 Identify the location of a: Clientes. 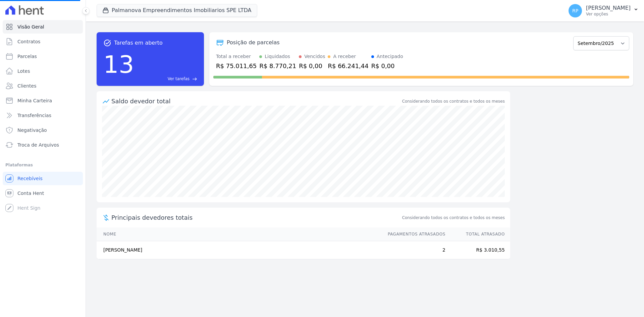
(43, 86).